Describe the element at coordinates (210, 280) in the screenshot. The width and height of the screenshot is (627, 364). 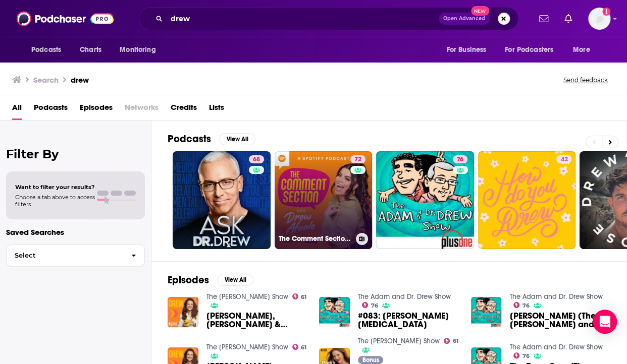
I see `a: EpisodesView All` at that location.